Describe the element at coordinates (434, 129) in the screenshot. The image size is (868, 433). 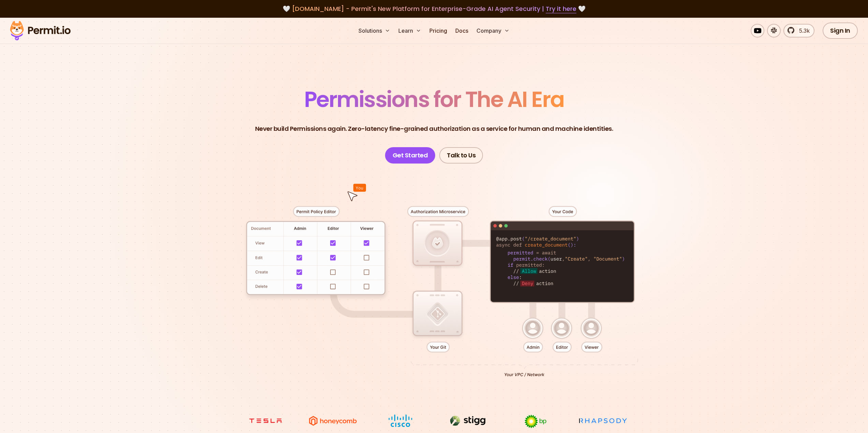
I see `p: Never build Permissions again. Zero-latency fine-grained authorization as a service for human and...` at that location.